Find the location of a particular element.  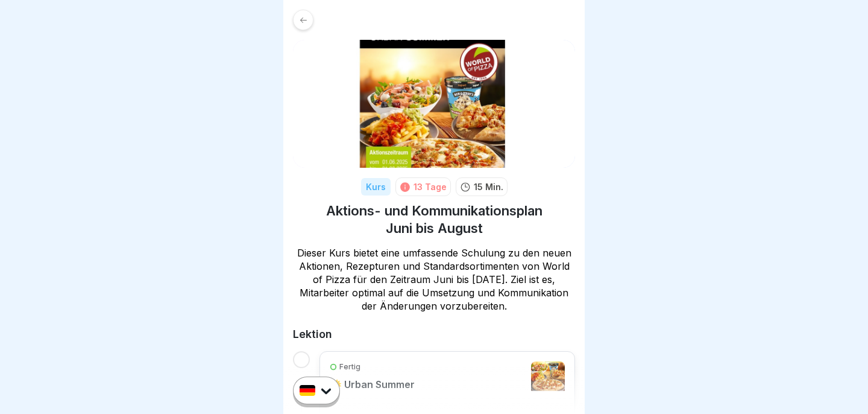

div: 13 Tage is located at coordinates (430, 187).